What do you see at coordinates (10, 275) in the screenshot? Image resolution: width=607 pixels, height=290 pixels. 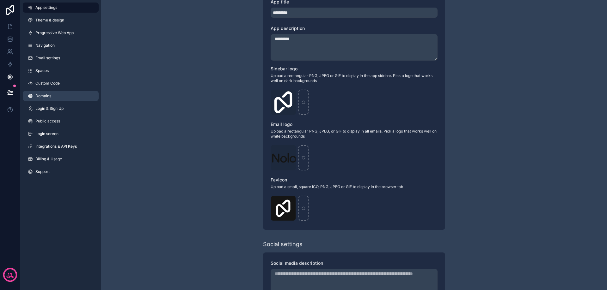 I see `p: 13` at bounding box center [10, 275].